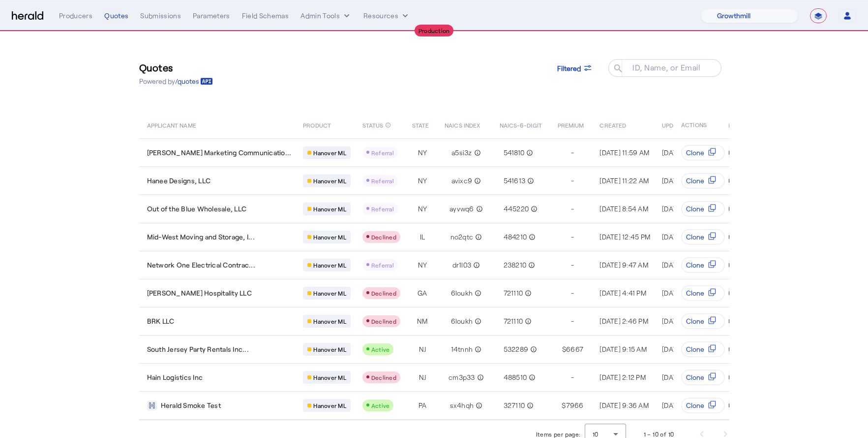 The image size is (868, 438). What do you see at coordinates (574, 349) in the screenshot?
I see `span: 6667` at bounding box center [574, 349].